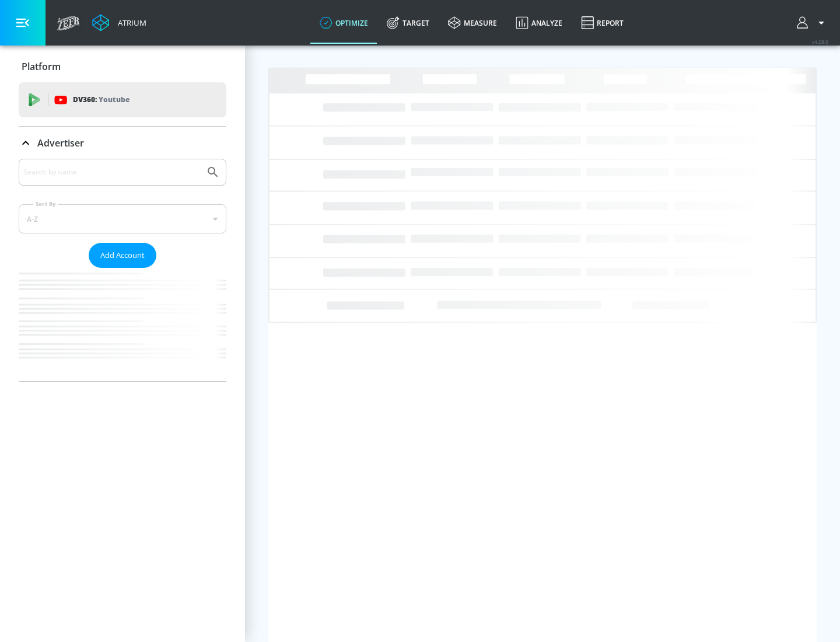 The height and width of the screenshot is (642, 840). What do you see at coordinates (129, 22) in the screenshot?
I see `div: Atrium` at bounding box center [129, 22].